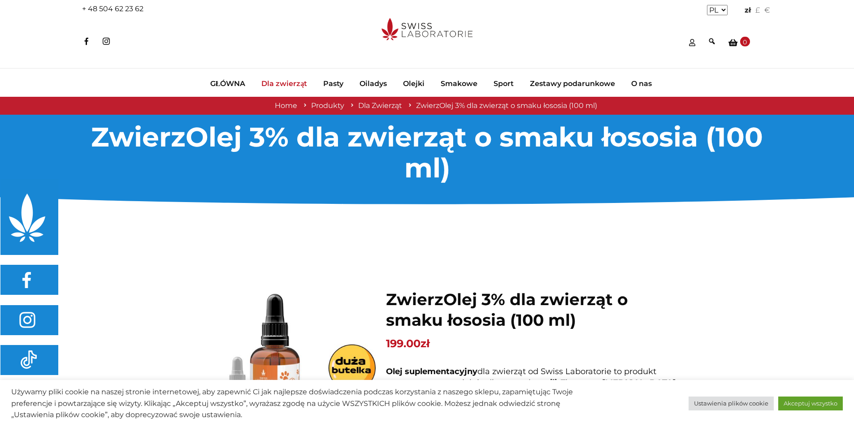  Describe the element at coordinates (507, 105) in the screenshot. I see `span: ZwierzOlej 3% dla zwierząt o smaku łososia (100 ml)` at that location.